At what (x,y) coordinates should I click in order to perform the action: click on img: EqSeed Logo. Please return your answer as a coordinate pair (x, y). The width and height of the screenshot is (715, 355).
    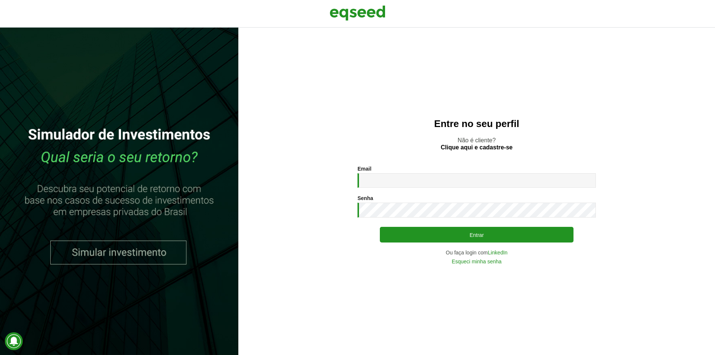
    Looking at the image, I should click on (358, 13).